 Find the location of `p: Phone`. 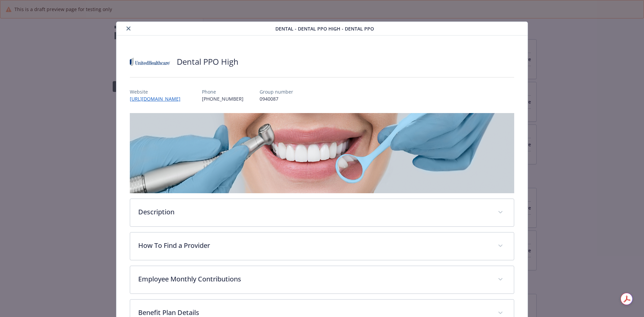

p: Phone is located at coordinates (223, 92).